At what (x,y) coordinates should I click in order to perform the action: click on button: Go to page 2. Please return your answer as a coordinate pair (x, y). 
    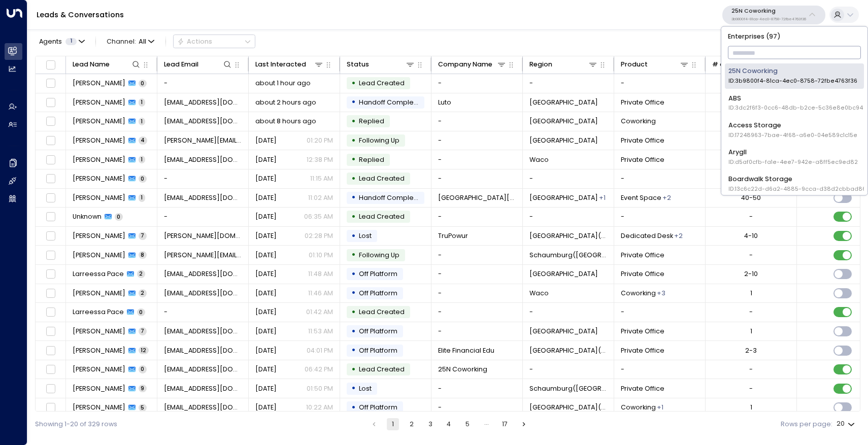
    Looking at the image, I should click on (411, 424).